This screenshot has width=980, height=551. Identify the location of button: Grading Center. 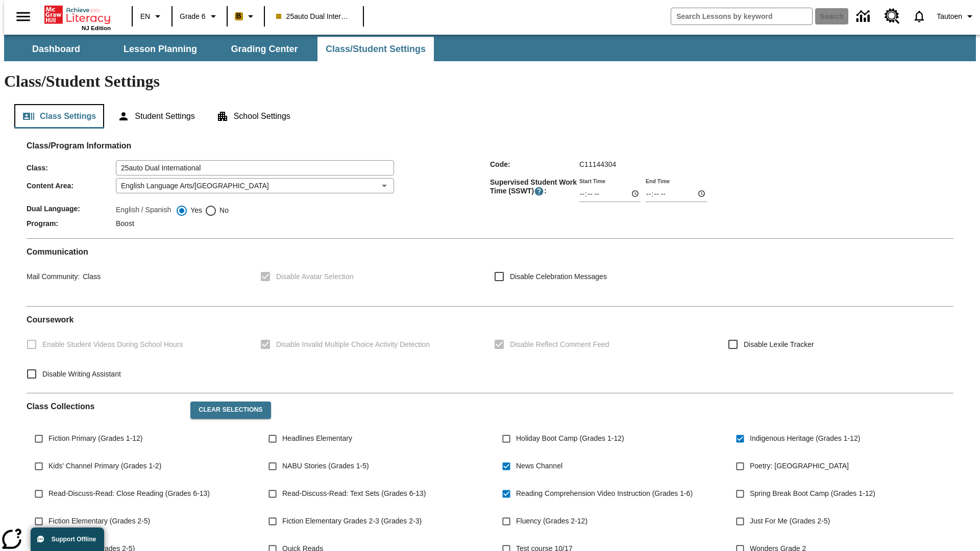
(264, 49).